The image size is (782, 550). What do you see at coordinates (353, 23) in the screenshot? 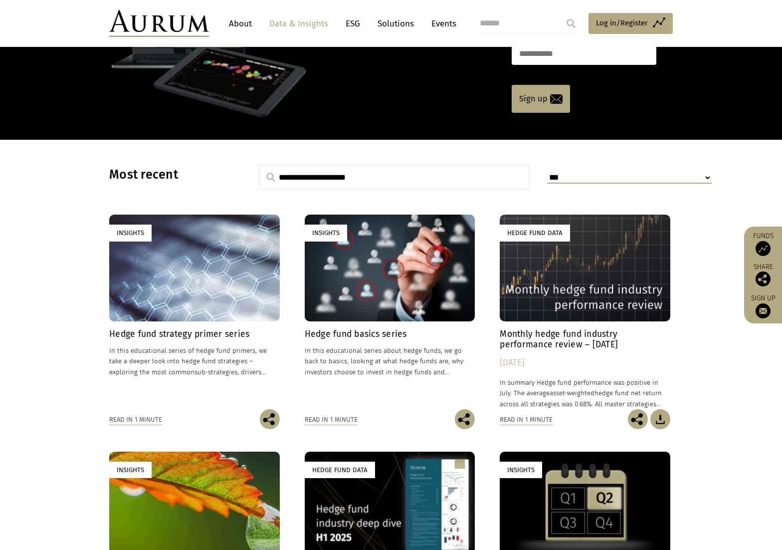
I see `a: ESG` at bounding box center [353, 23].